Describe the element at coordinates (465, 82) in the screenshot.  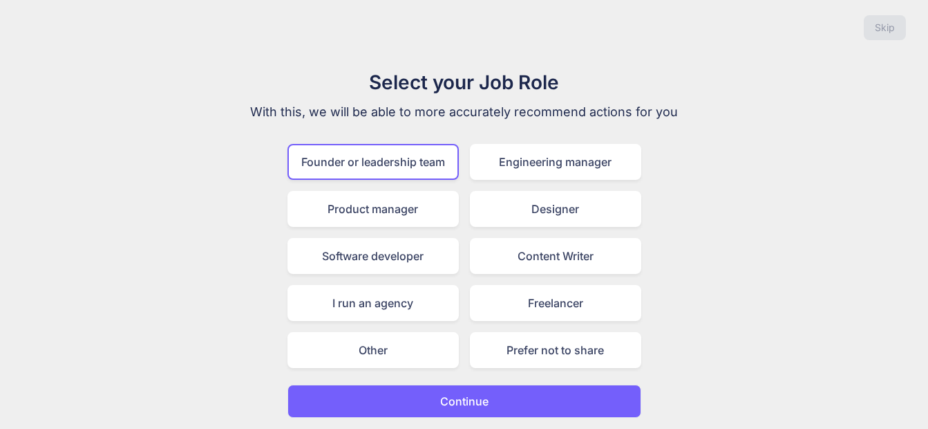
I see `h1: Select your Job Role` at that location.